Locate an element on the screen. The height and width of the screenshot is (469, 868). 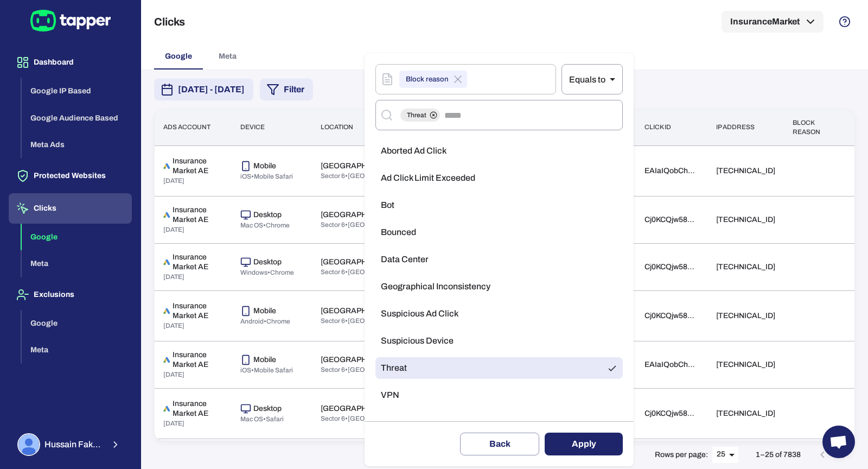
span: Suspicious Device is located at coordinates (417, 341).